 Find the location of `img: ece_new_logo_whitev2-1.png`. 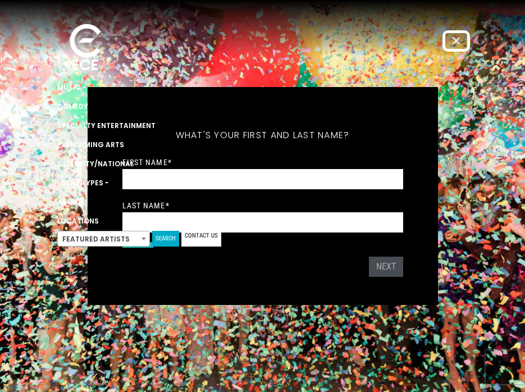

img: ece_new_logo_whitev2-1.png is located at coordinates (85, 48).